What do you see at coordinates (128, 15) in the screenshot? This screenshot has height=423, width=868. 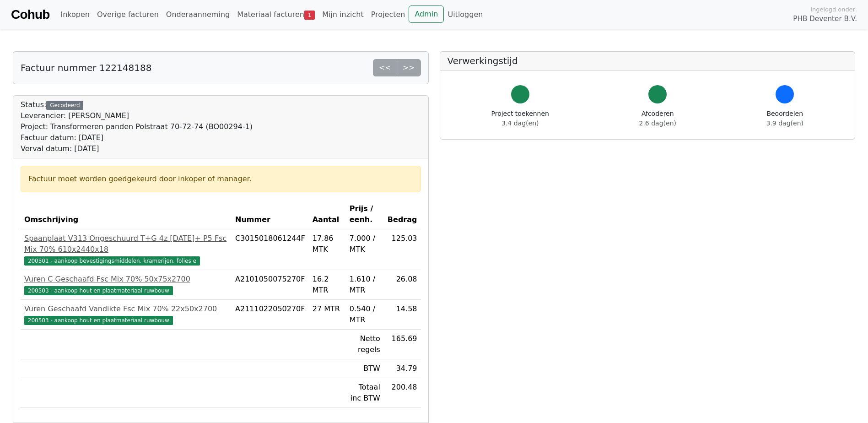 I see `a: Overige facturen` at bounding box center [128, 15].